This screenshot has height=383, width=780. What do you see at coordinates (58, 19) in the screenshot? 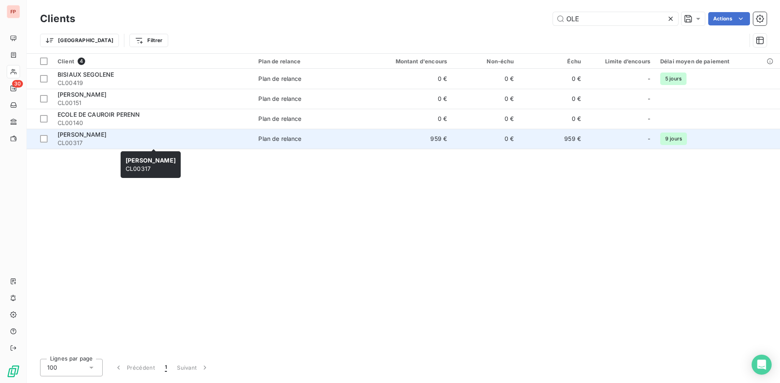
I see `h3: Clients` at bounding box center [58, 19].